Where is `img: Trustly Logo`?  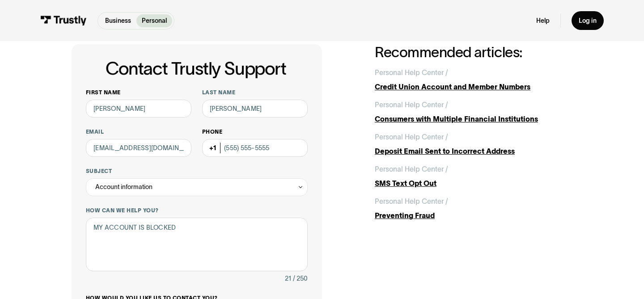
img: Trustly Logo is located at coordinates (64, 20).